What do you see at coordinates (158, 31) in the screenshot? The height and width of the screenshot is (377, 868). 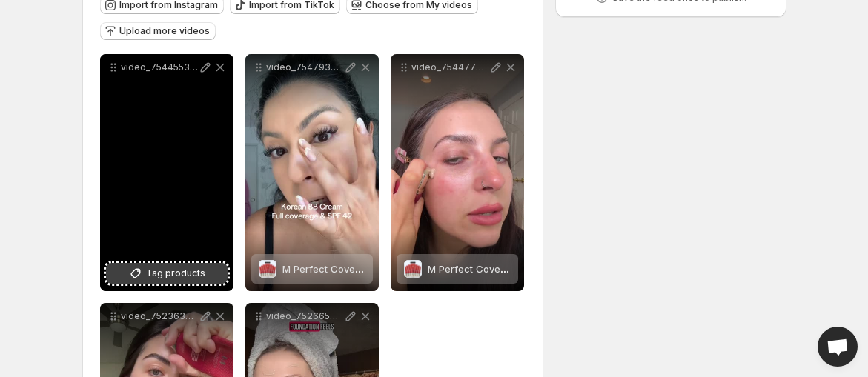 I see `button: Upload more videos` at bounding box center [158, 31].